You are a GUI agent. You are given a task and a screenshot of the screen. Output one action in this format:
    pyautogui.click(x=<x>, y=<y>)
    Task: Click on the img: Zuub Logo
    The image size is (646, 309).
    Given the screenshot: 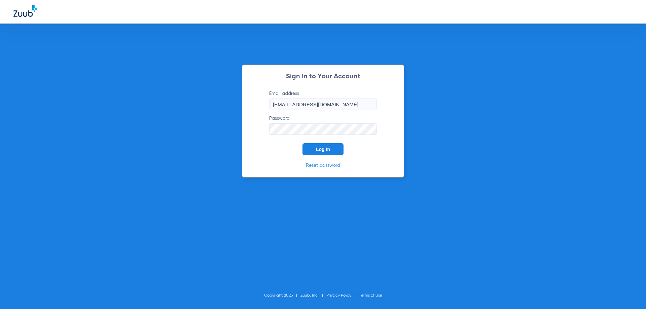 What is the action you would take?
    pyautogui.click(x=25, y=11)
    